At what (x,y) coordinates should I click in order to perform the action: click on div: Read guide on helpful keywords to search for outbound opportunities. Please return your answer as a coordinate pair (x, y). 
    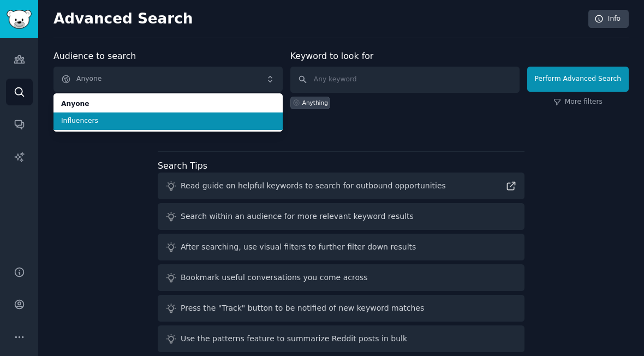
    Looking at the image, I should click on (313, 186).